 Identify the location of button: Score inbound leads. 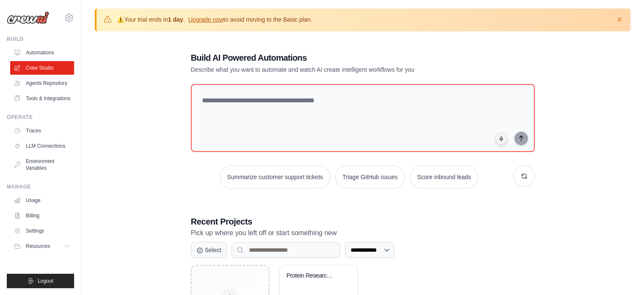
(444, 177).